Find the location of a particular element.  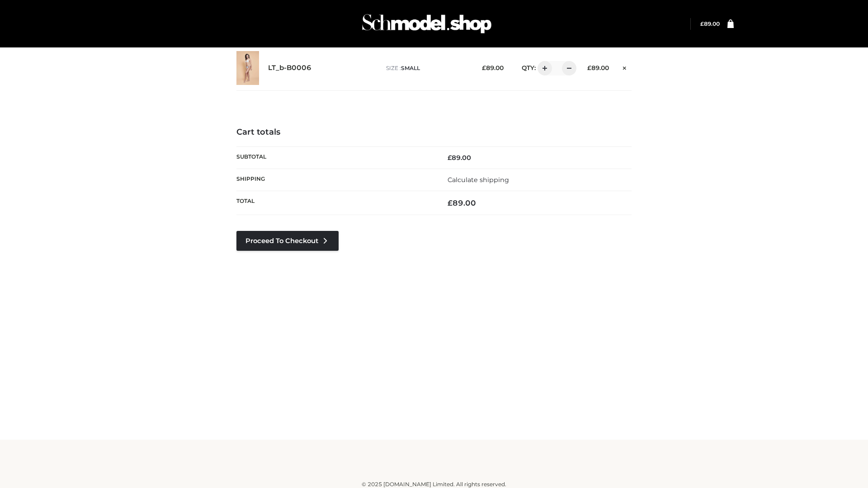

th: Shipping is located at coordinates (335, 179).